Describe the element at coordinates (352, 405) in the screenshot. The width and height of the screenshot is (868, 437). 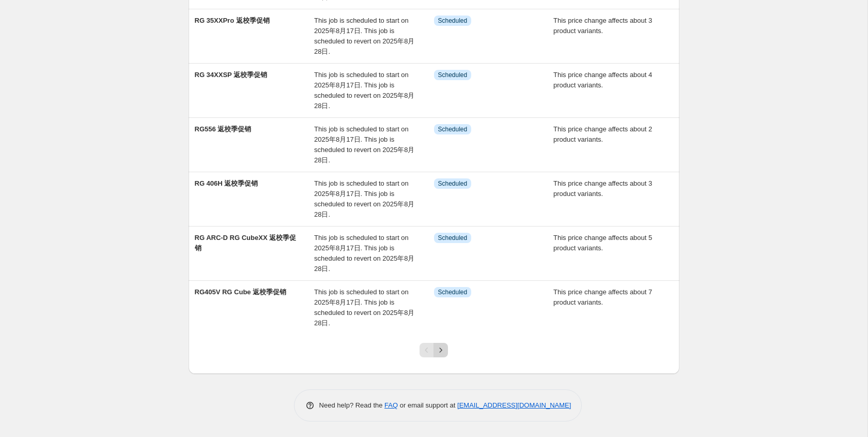
I see `span: Need help? Read the` at that location.